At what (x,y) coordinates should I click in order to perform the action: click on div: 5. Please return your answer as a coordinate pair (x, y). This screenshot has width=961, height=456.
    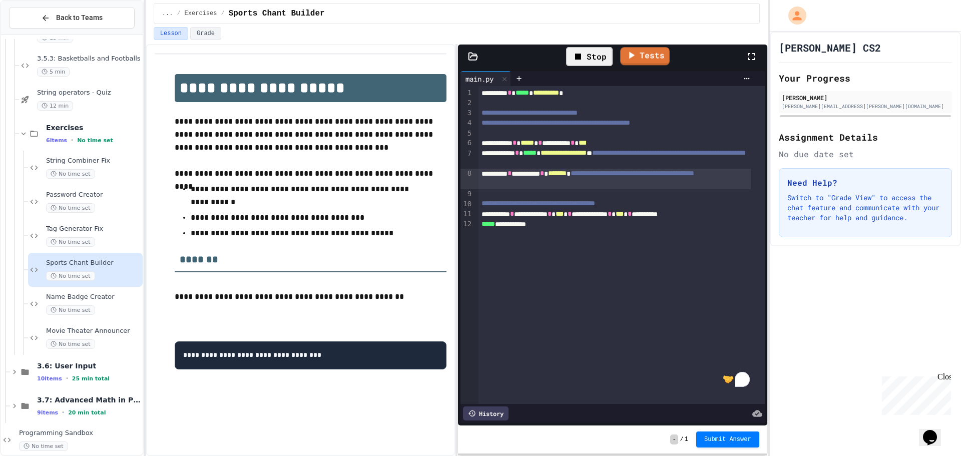
    Looking at the image, I should click on (466, 134).